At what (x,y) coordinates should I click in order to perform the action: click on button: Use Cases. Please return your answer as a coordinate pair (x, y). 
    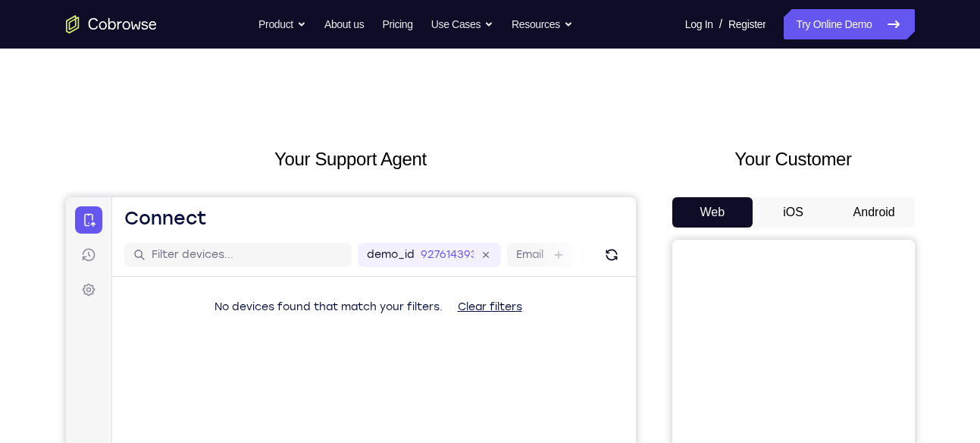
    Looking at the image, I should click on (463, 24).